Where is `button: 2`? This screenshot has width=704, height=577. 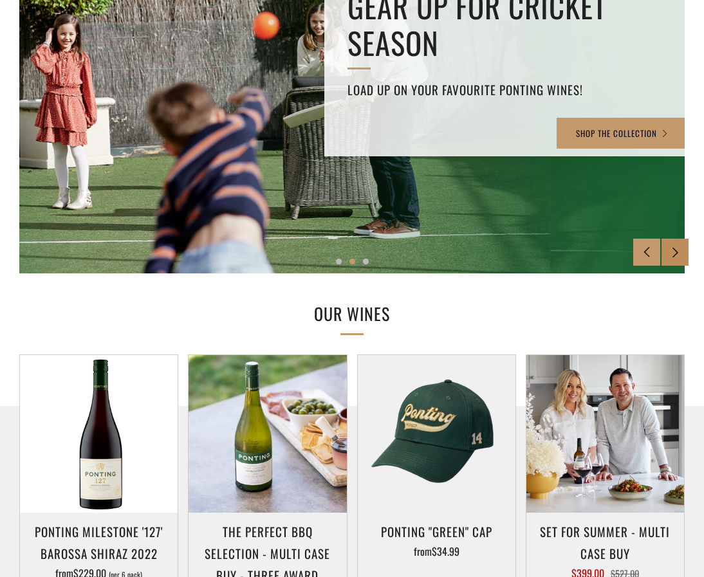 button: 2 is located at coordinates (352, 261).